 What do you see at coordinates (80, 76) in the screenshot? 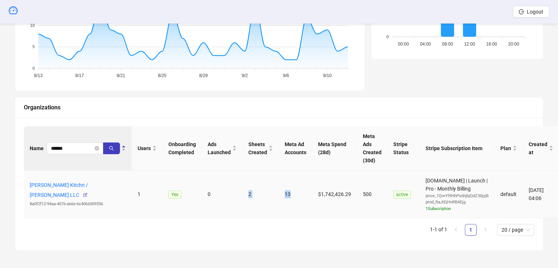
I see `tspan: 8/17` at bounding box center [80, 76].